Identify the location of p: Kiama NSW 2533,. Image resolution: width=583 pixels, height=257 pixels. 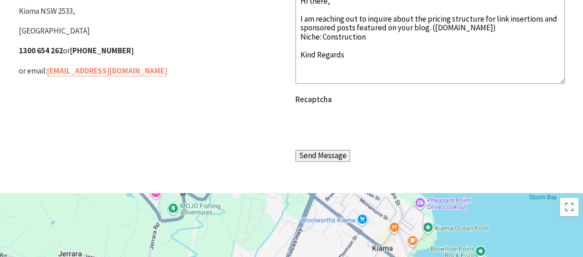
(153, 11).